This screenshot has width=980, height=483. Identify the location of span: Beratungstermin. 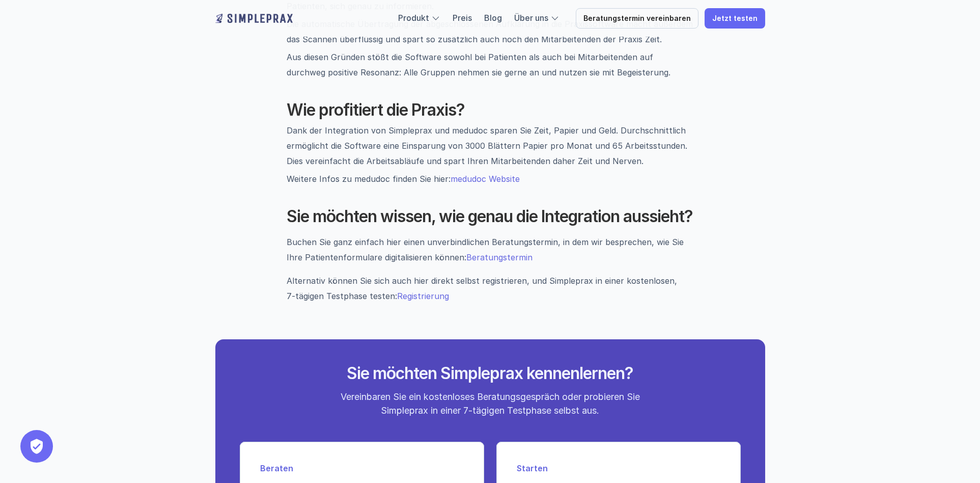
(500, 257).